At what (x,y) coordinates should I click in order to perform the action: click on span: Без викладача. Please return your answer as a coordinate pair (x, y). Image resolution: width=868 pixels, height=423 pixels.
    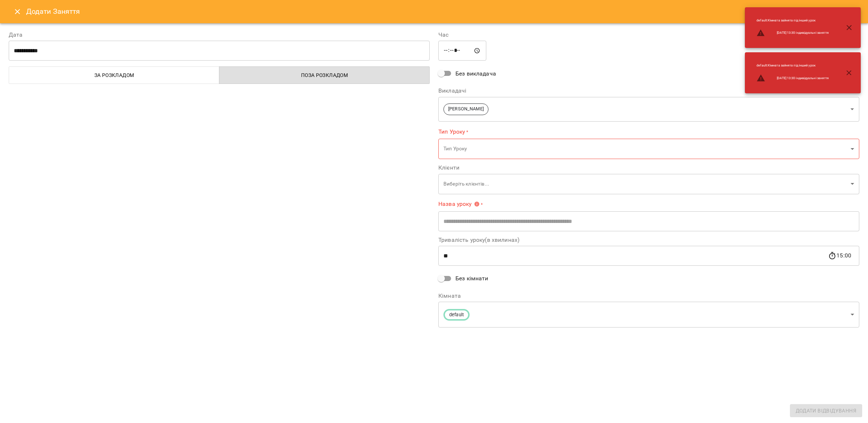
    Looking at the image, I should click on (475, 74).